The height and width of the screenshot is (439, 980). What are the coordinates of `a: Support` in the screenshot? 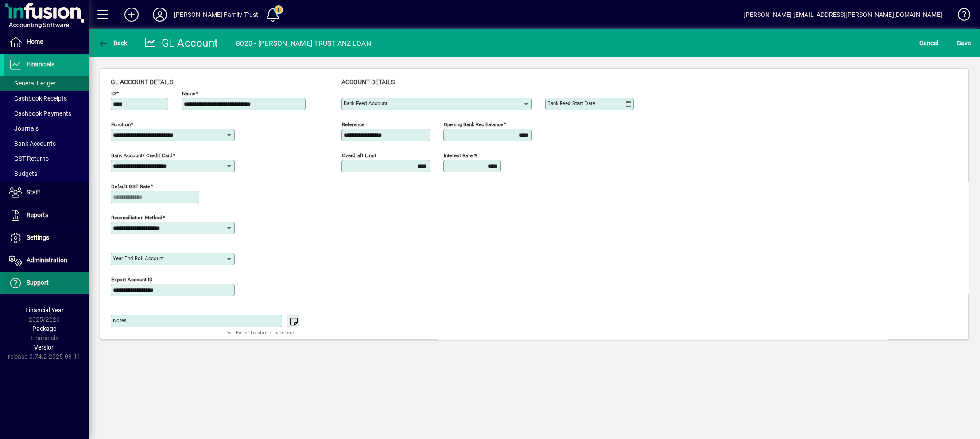 It's located at (47, 283).